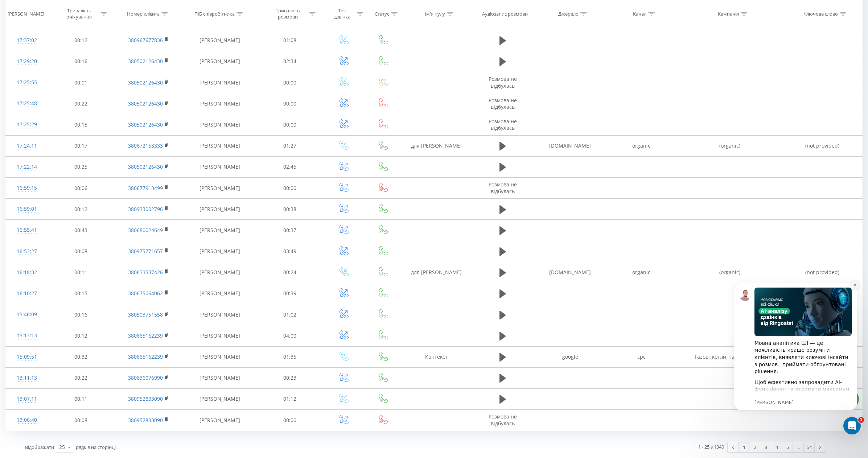 Image resolution: width=868 pixels, height=458 pixels. I want to click on div: 13:11:13, so click(27, 378).